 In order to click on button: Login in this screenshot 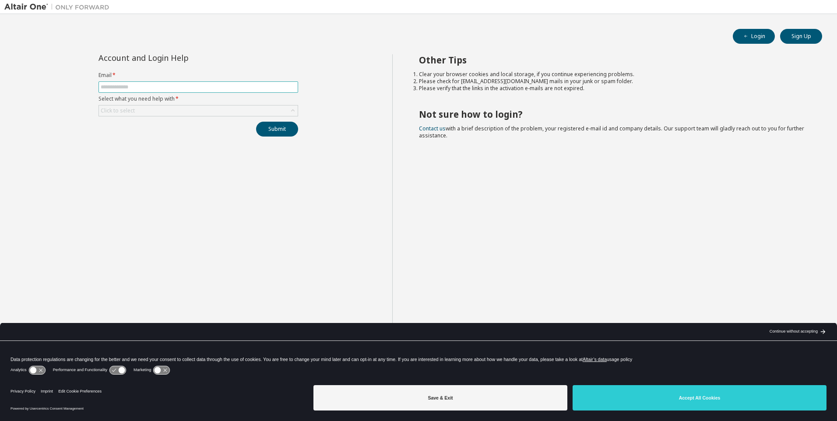, I will do `click(754, 36)`.